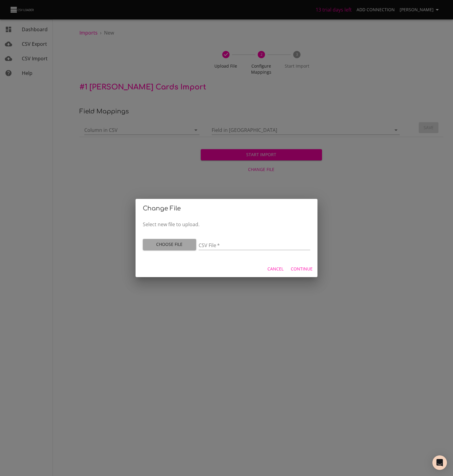 This screenshot has width=453, height=476. What do you see at coordinates (169, 244) in the screenshot?
I see `button: Choose File` at bounding box center [169, 244].